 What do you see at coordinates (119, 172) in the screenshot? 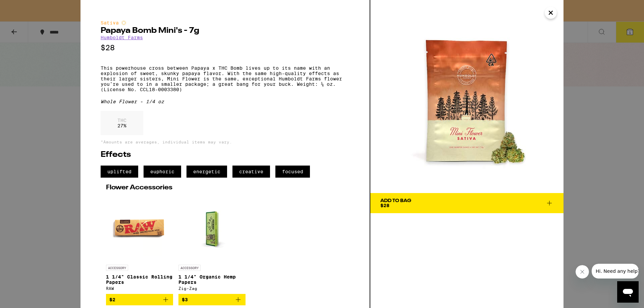
I see `span: uplifted` at bounding box center [119, 172].